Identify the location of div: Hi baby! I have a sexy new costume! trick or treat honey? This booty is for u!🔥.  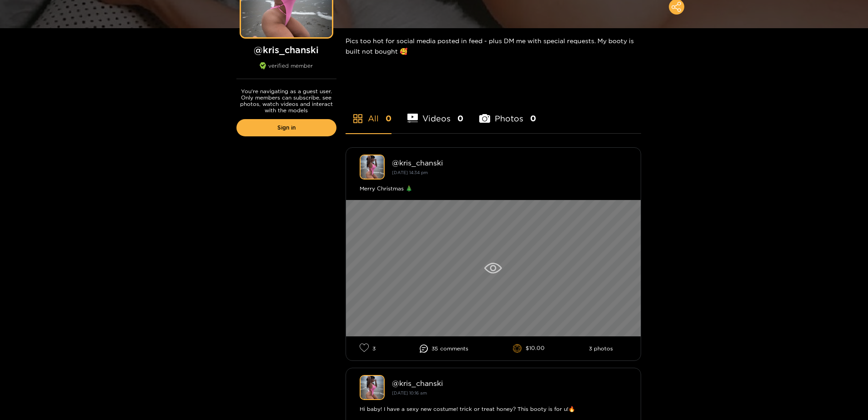
(493, 409).